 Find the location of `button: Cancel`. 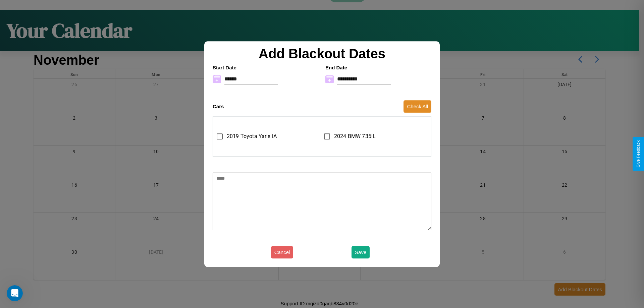

button: Cancel is located at coordinates (282, 252).